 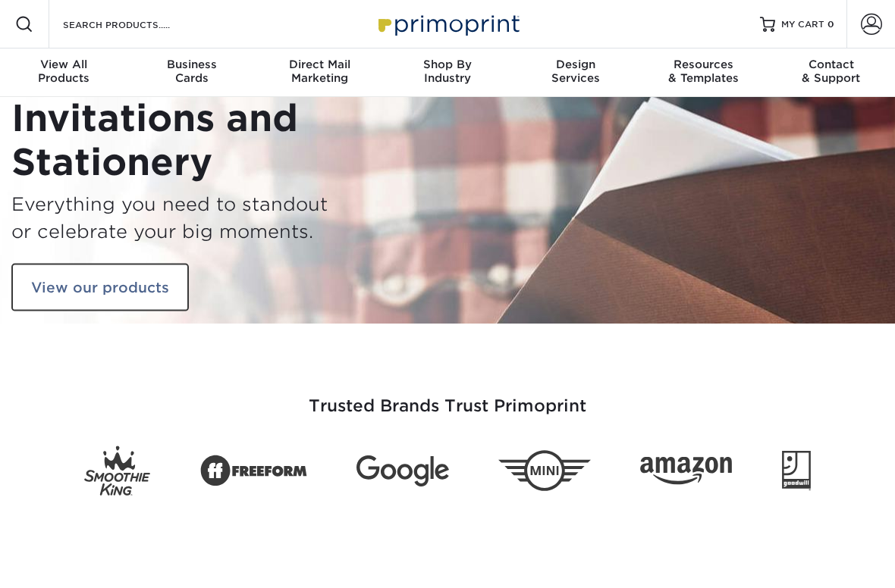 What do you see at coordinates (830, 24) in the screenshot?
I see `span: 0` at bounding box center [830, 24].